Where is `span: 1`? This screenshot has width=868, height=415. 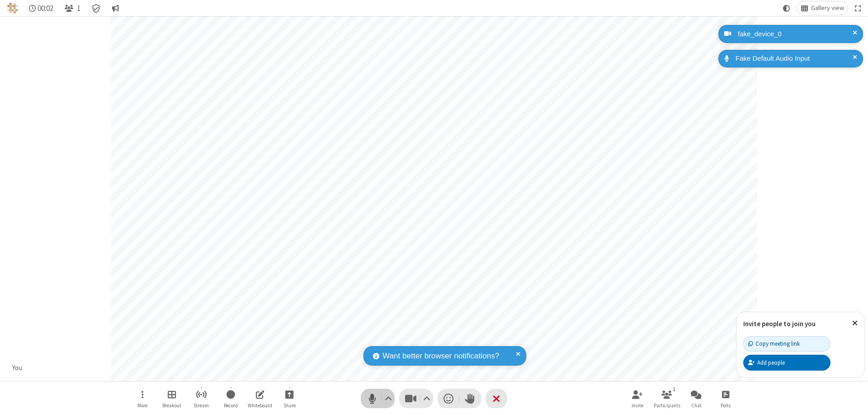 span: 1 is located at coordinates (79, 8).